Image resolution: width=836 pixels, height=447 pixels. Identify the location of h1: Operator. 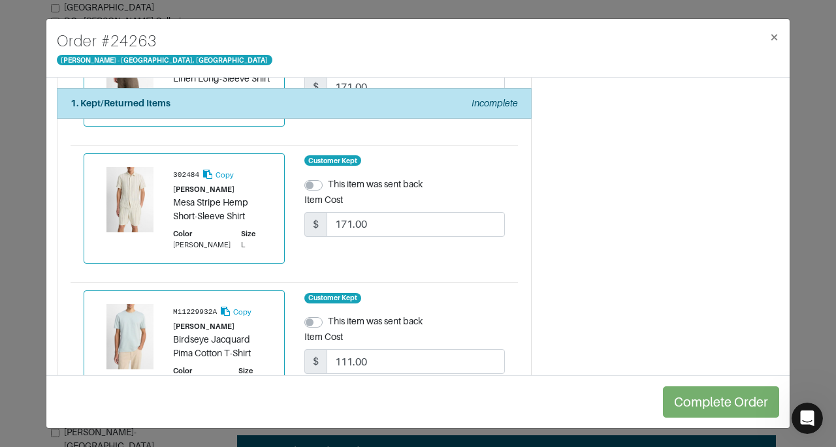
(86, 17).